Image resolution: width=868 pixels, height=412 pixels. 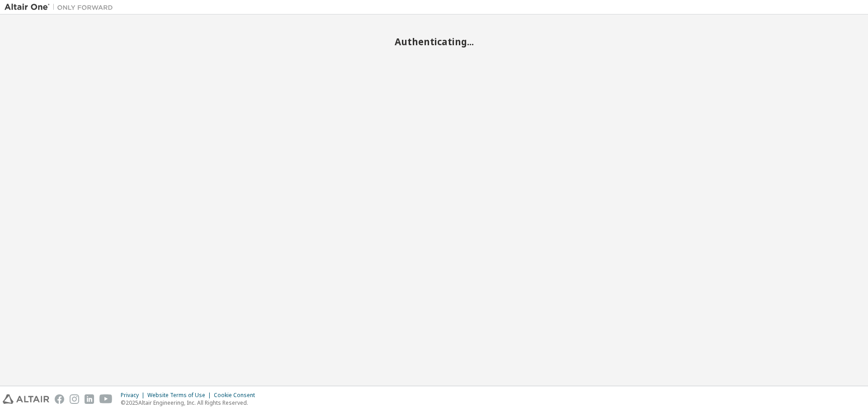 What do you see at coordinates (434, 42) in the screenshot?
I see `h2: Authenticating...` at bounding box center [434, 42].